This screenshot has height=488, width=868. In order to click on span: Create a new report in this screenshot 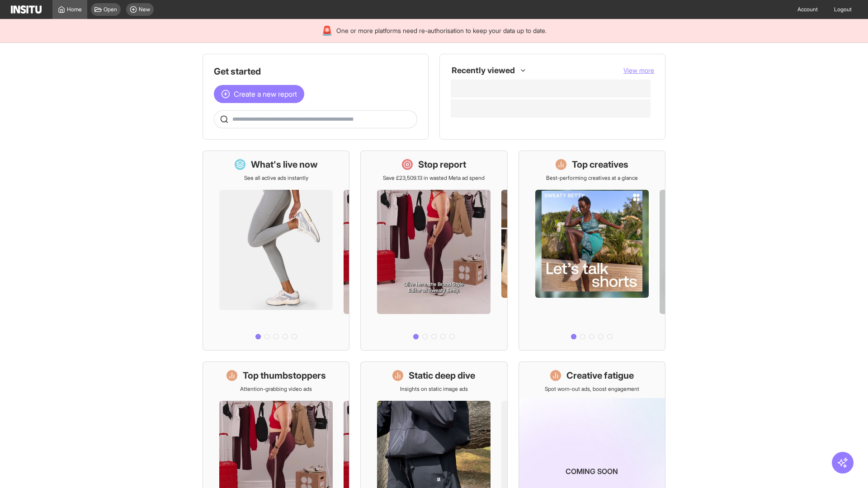, I will do `click(265, 94)`.